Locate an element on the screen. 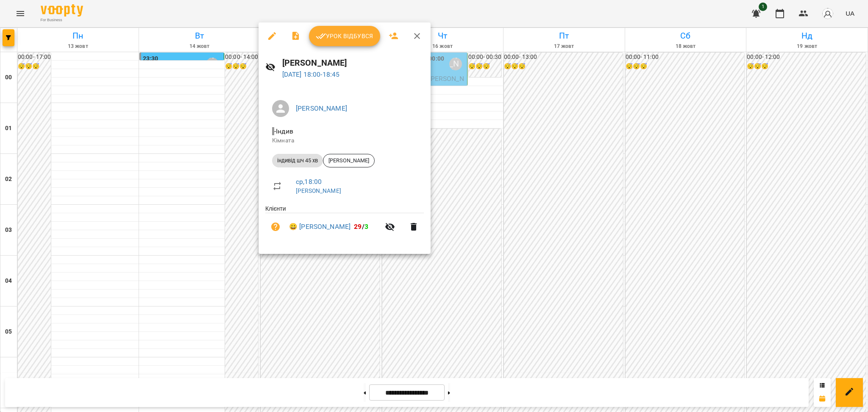 This screenshot has height=412, width=868. a: ср , 18:00 is located at coordinates (308, 181).